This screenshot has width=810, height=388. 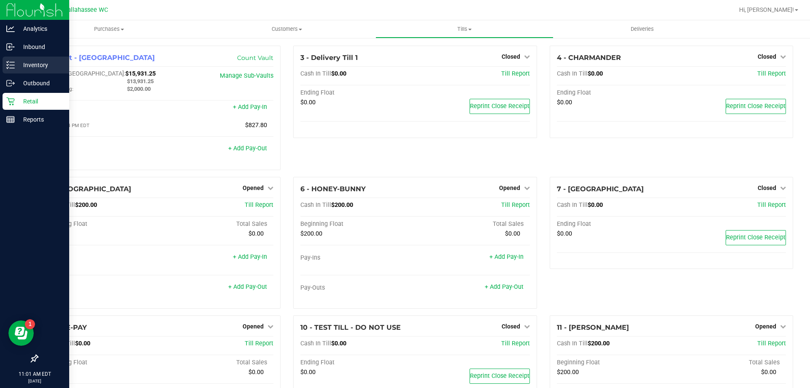 I want to click on inline-svg: Reports, so click(x=11, y=119).